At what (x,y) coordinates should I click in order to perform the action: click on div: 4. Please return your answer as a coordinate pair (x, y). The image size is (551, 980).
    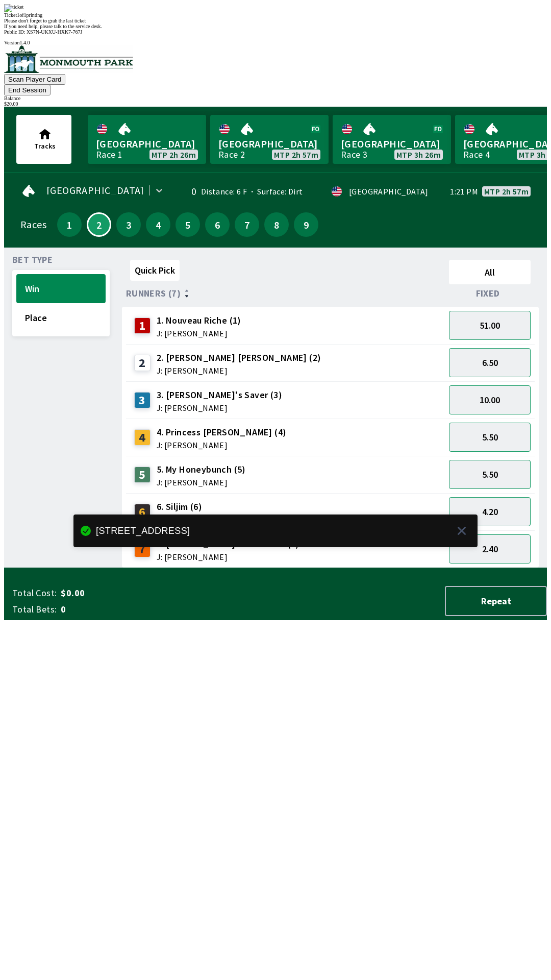
    Looking at the image, I should click on (142, 437).